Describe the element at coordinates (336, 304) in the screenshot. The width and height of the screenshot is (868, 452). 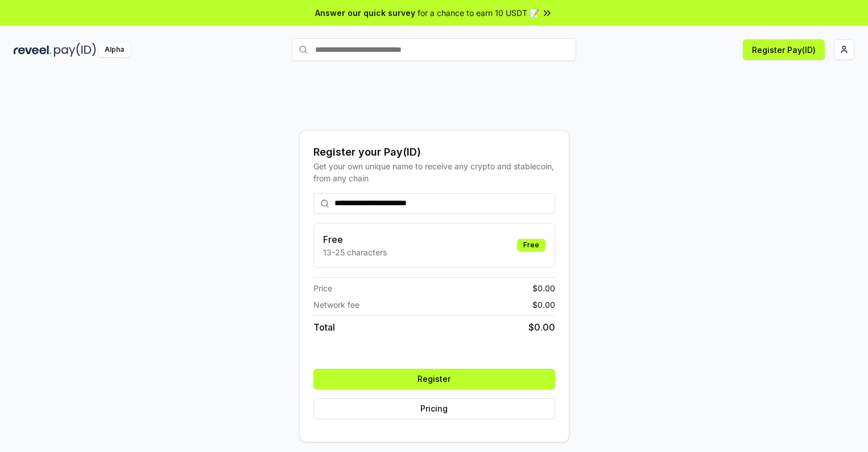
I see `span: Network fee` at that location.